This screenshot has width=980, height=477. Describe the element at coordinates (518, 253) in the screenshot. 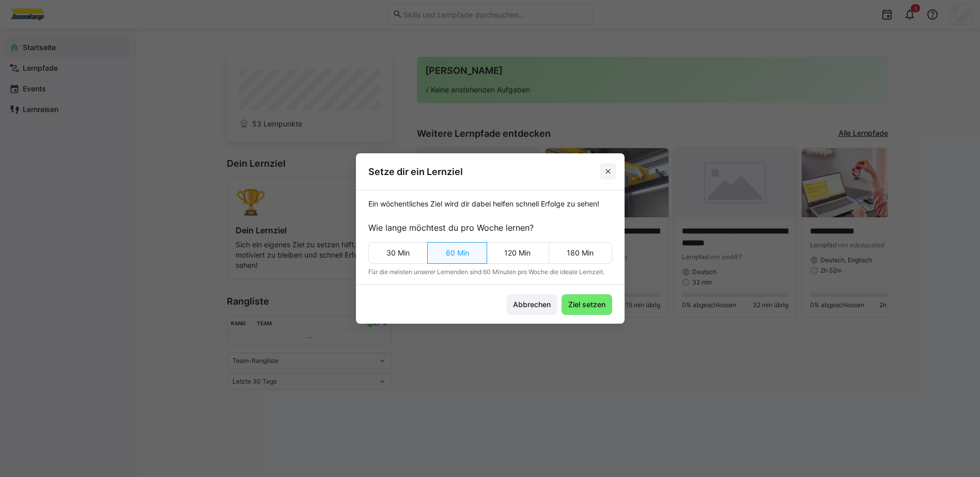

I see `eds-button-option: 120 Min` at that location.